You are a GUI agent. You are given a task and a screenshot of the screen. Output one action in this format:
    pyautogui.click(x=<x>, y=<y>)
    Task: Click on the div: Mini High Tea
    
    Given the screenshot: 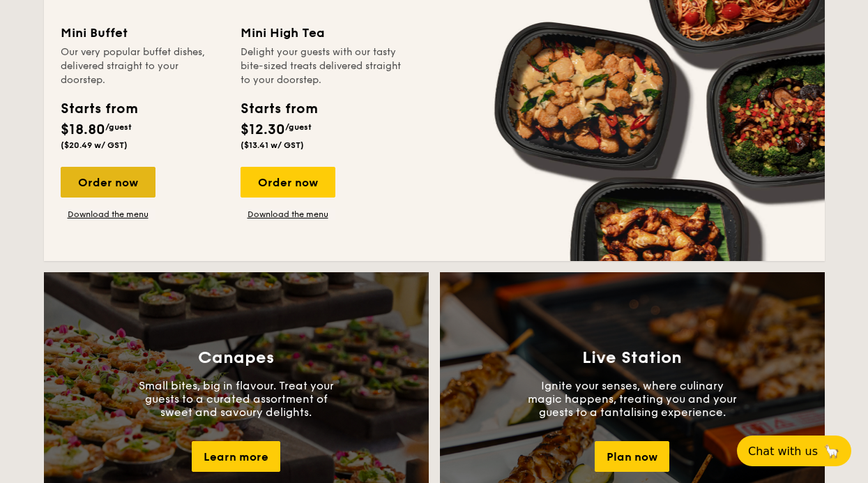 What is the action you would take?
    pyautogui.click(x=322, y=32)
    